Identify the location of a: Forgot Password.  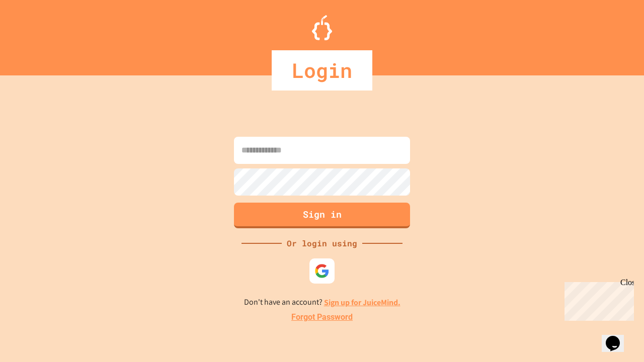
(322, 317).